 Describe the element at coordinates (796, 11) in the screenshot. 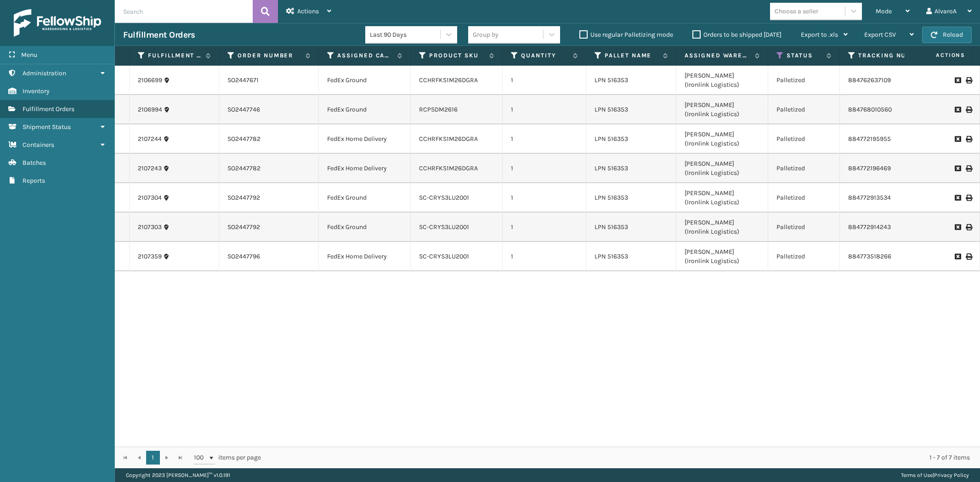

I see `div: Choose a seller` at that location.